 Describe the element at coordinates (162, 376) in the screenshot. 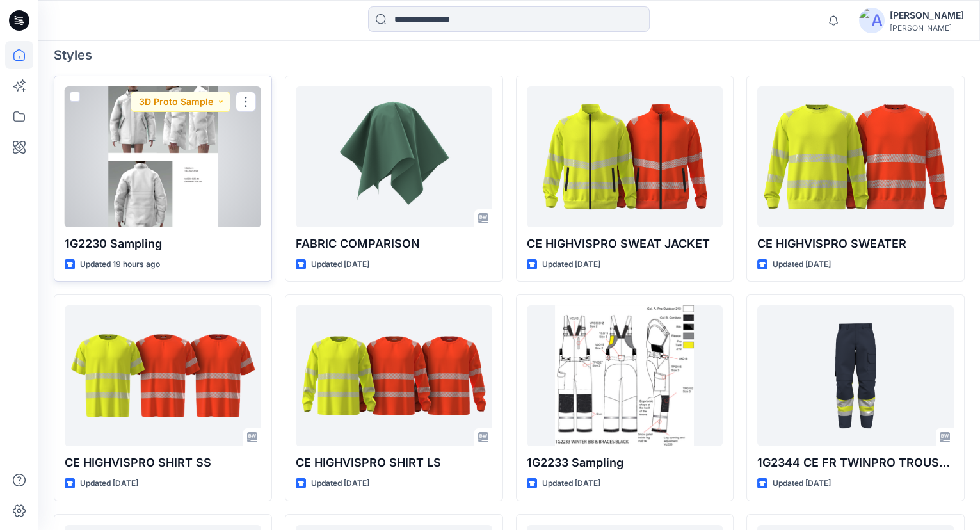

I see `a: CE HIGHVISPRO SHIRT SS` at that location.